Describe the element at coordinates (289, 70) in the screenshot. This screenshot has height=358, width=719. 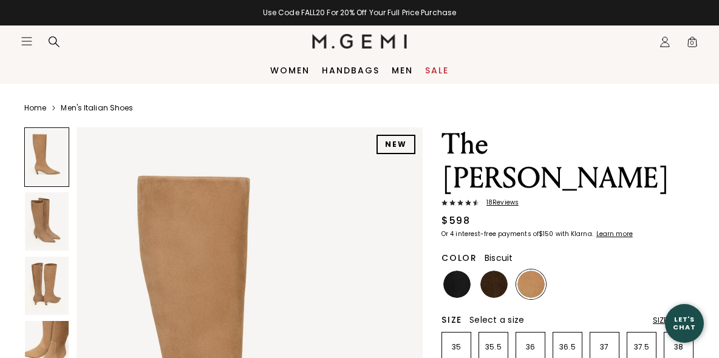
I see `a: Women` at that location.